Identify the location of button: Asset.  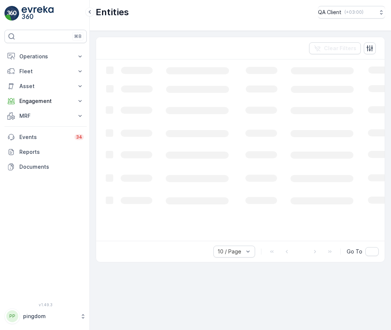
(45, 86).